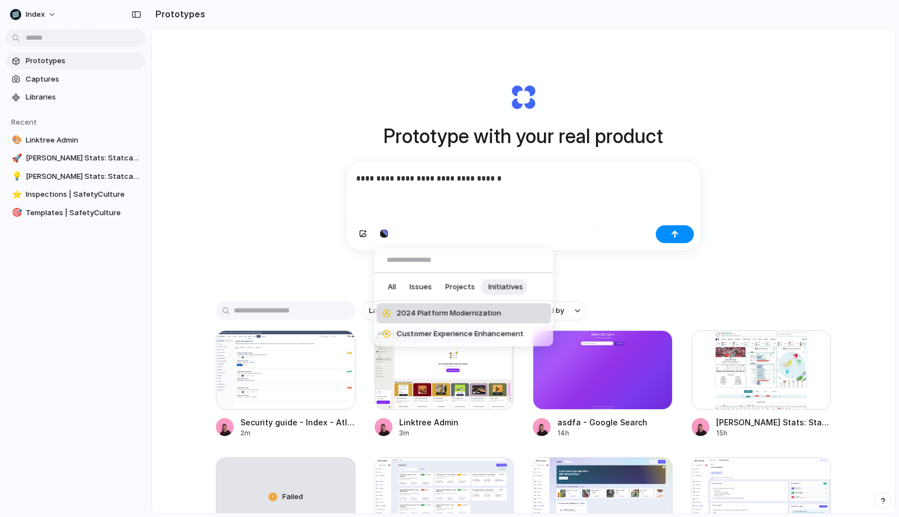  Describe the element at coordinates (421, 287) in the screenshot. I see `span: Issues` at that location.